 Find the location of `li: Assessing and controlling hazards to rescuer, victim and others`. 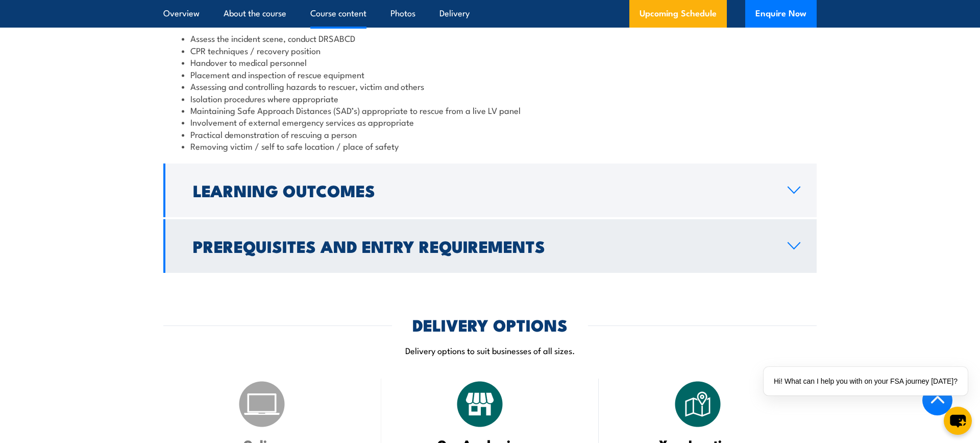

li: Assessing and controlling hazards to rescuer, victim and others is located at coordinates (490, 86).